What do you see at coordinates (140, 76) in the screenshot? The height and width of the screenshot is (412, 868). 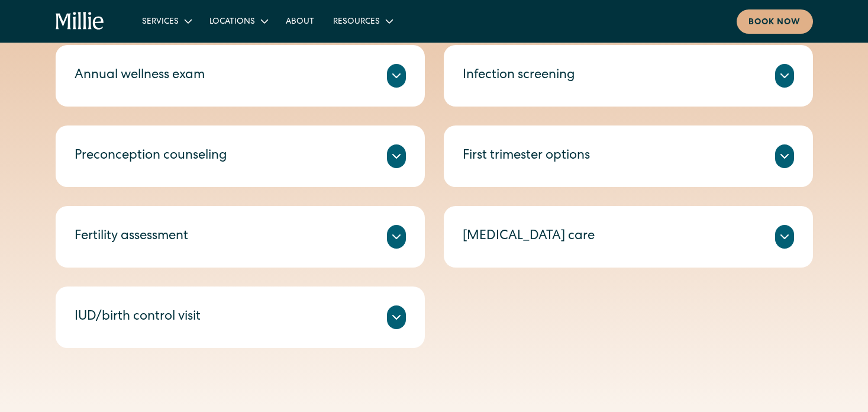 I see `div: Annual wellness exam` at bounding box center [140, 76].